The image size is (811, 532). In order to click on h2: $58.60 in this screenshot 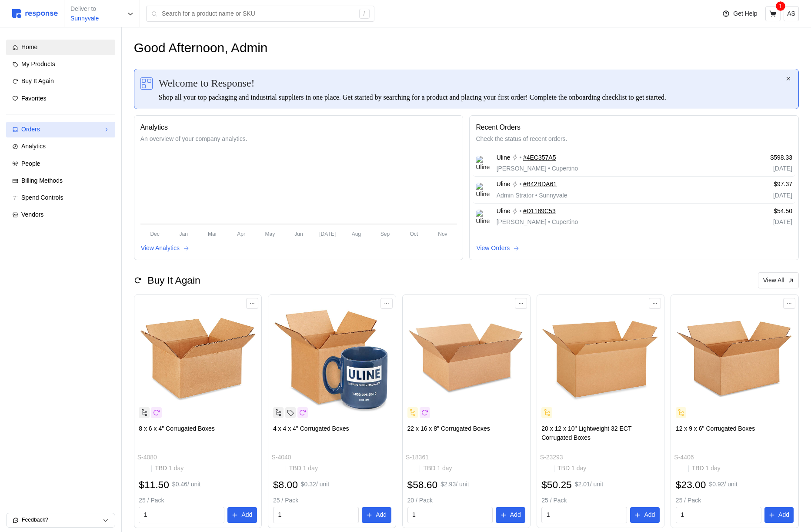, I will do `click(423, 484)`.